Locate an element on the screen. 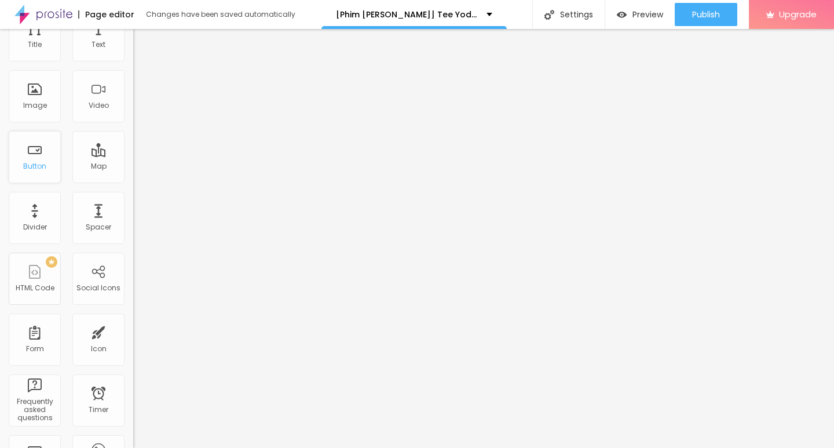  div: Map is located at coordinates (98, 166).